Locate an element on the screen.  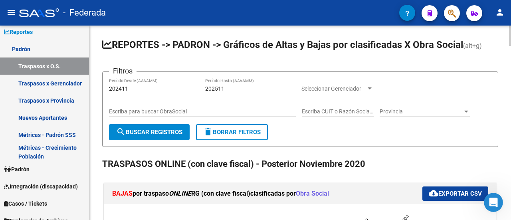
span: Exportar CSV is located at coordinates (455, 193).